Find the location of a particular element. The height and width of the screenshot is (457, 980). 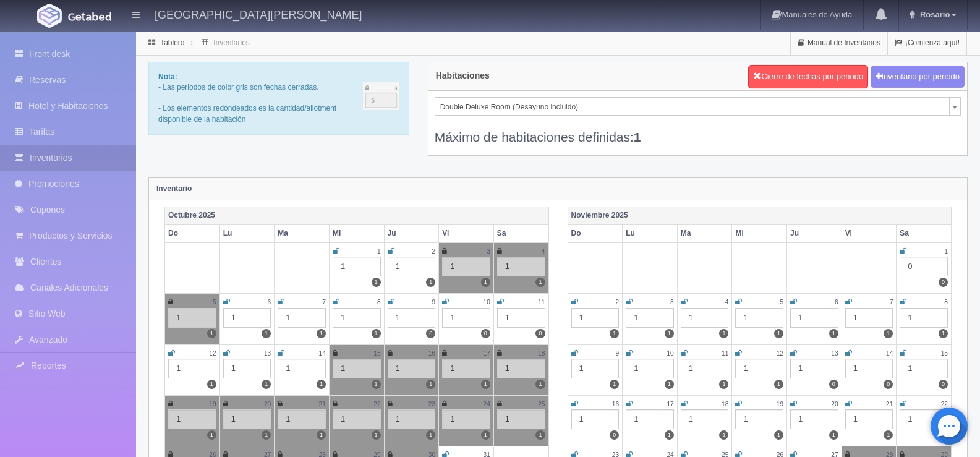

img: Getabed is located at coordinates (90, 16).